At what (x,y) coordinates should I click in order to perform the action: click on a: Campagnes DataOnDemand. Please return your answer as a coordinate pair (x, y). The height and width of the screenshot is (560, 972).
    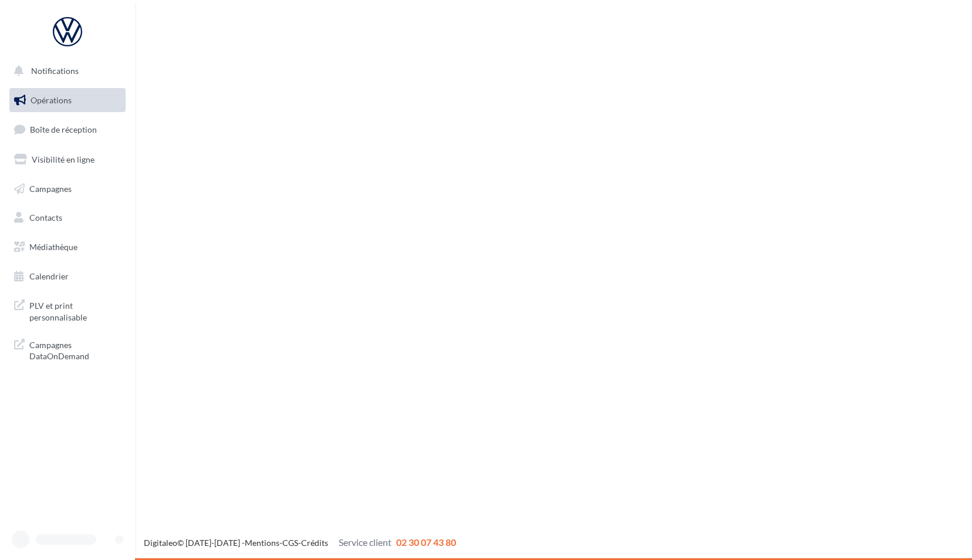
    Looking at the image, I should click on (68, 349).